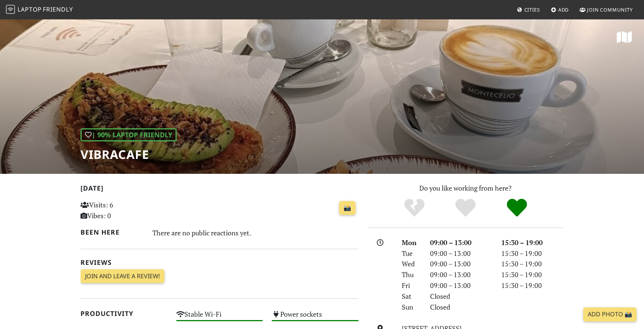  Describe the element at coordinates (532, 10) in the screenshot. I see `span: Cities` at that location.